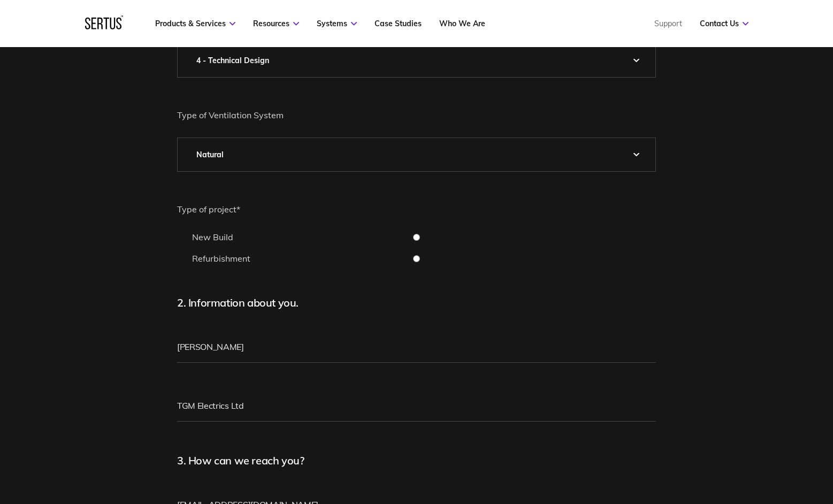 The height and width of the screenshot is (504, 833). I want to click on span: Type of project, so click(206, 209).